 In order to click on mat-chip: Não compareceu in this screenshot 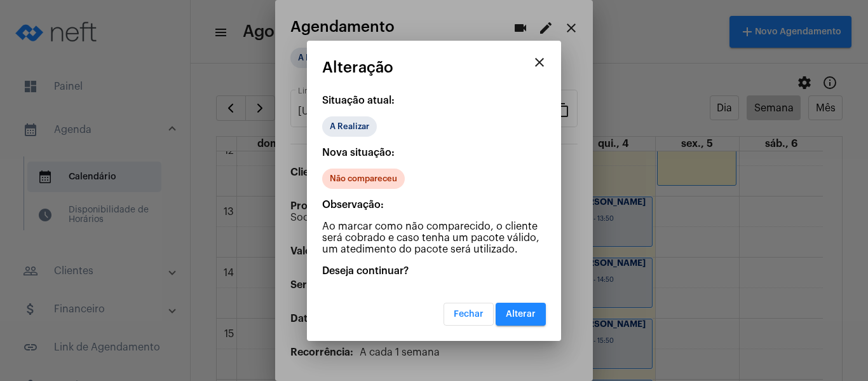, I will do `click(363, 179)`.